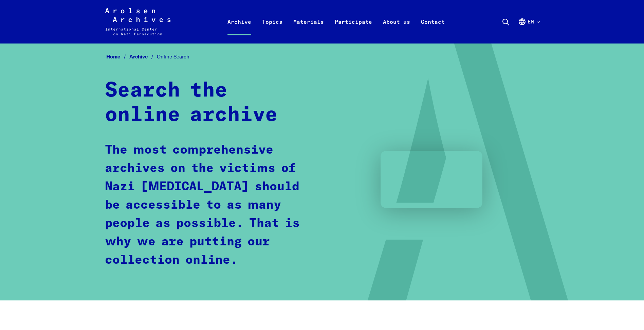 The height and width of the screenshot is (330, 644). I want to click on a: Contact, so click(433, 30).